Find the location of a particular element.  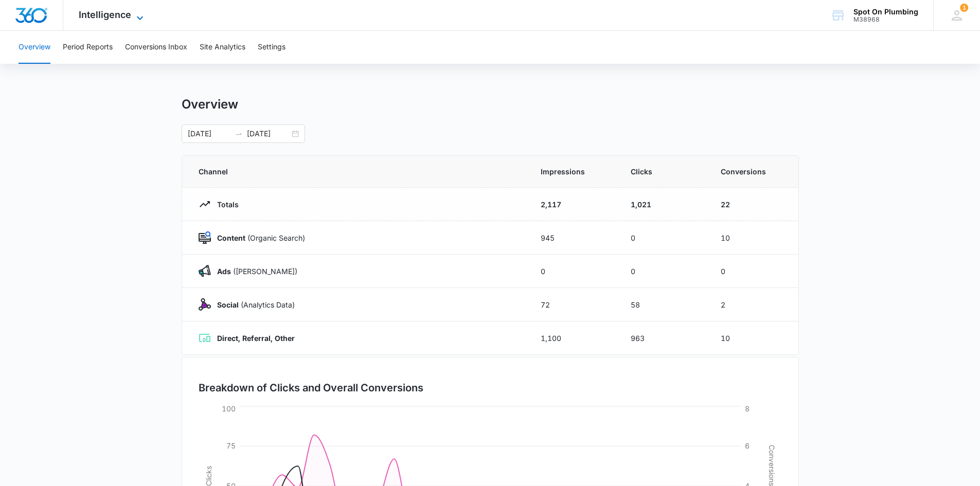

tspan: 100 is located at coordinates (228, 408).